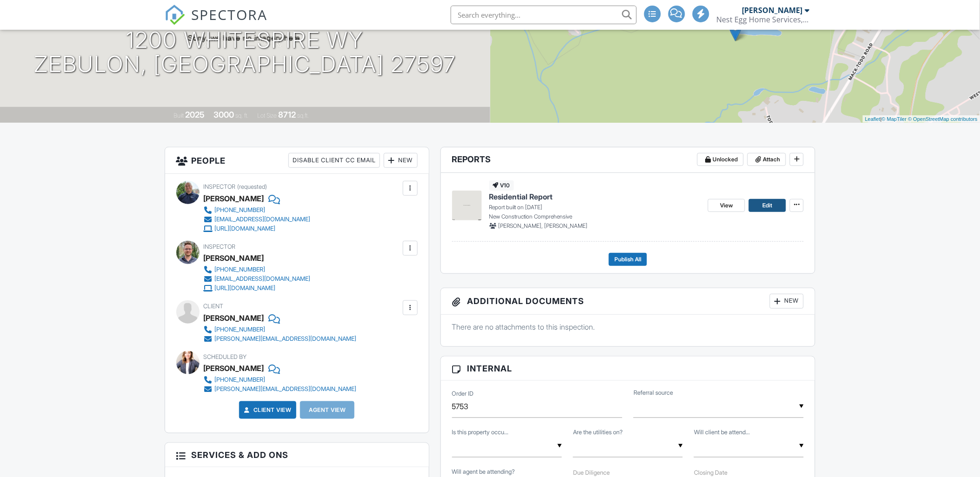 The image size is (980, 477). What do you see at coordinates (334, 161) in the screenshot?
I see `div: Disable Client CC Email` at bounding box center [334, 161].